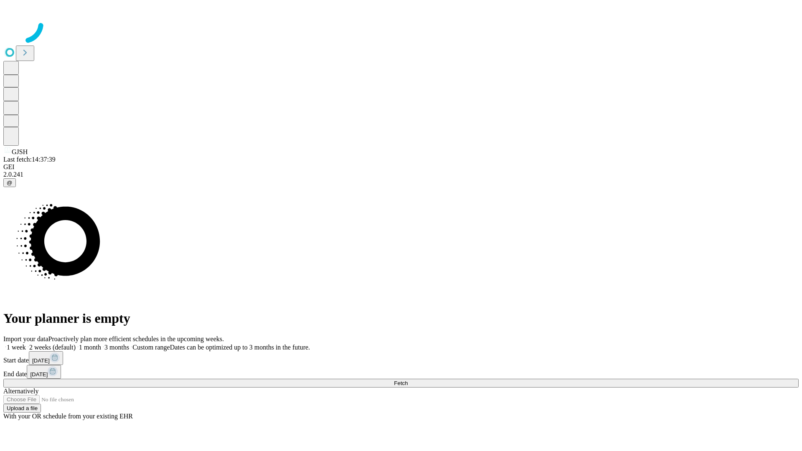 Image resolution: width=802 pixels, height=451 pixels. What do you see at coordinates (20, 152) in the screenshot?
I see `span: GJSH` at bounding box center [20, 152].